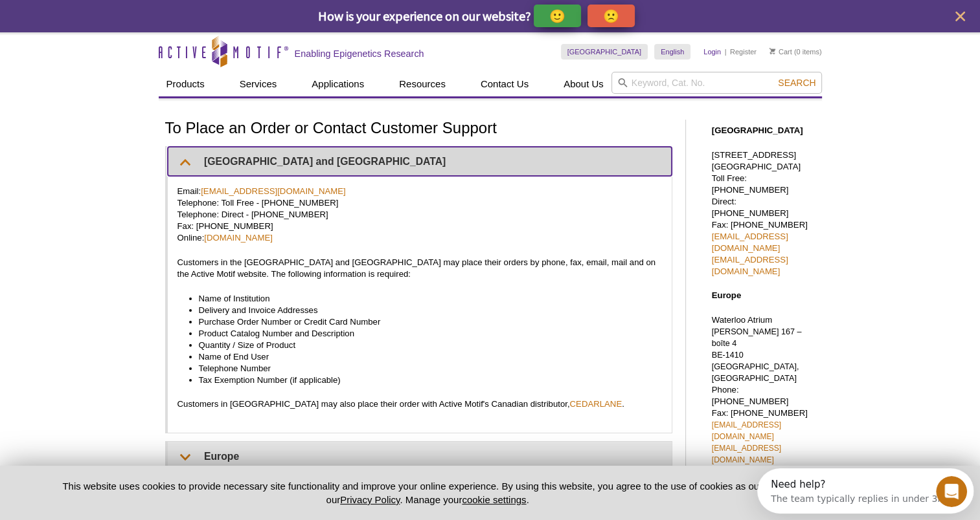 This screenshot has width=980, height=520. What do you see at coordinates (423, 381) in the screenshot?
I see `li: Tax Exemption Number (if applicable)` at bounding box center [423, 381].